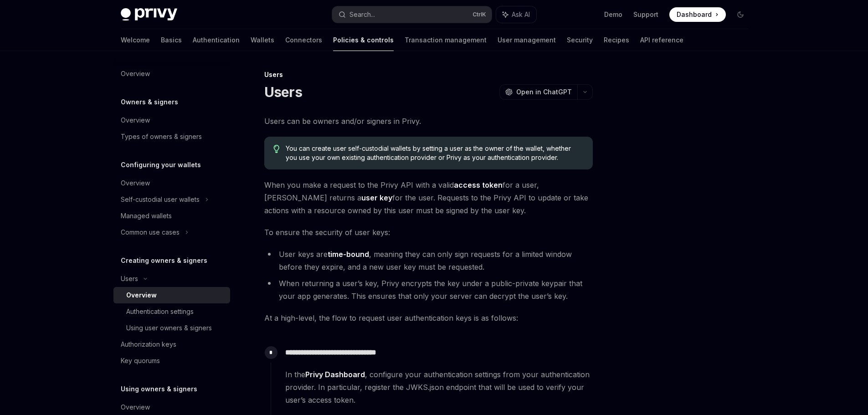  What do you see at coordinates (377, 197) in the screenshot?
I see `strong: user key` at bounding box center [377, 197].